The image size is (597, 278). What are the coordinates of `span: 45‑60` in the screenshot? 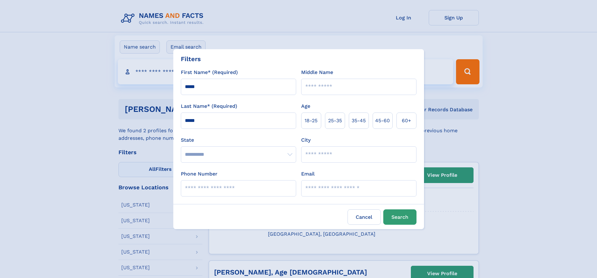 It's located at (383, 121).